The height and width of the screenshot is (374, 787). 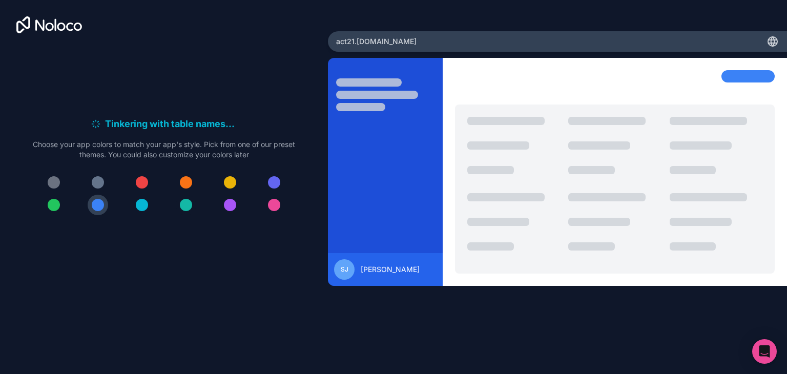 I want to click on h6: Tinkering with table names, so click(x=171, y=124).